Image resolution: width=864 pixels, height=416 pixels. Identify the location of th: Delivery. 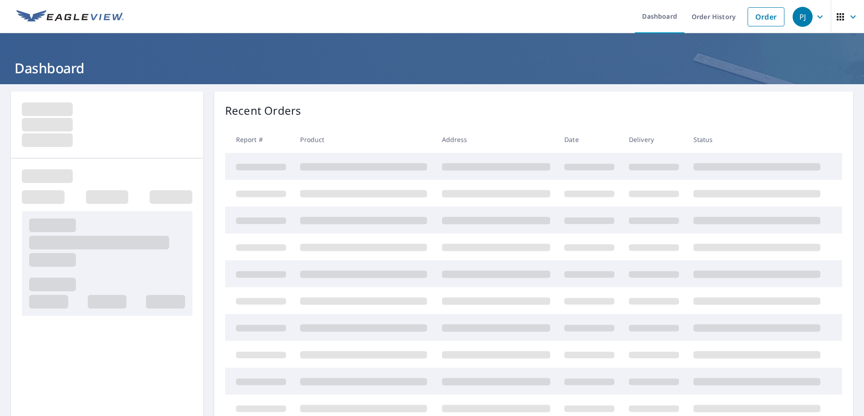
(654, 139).